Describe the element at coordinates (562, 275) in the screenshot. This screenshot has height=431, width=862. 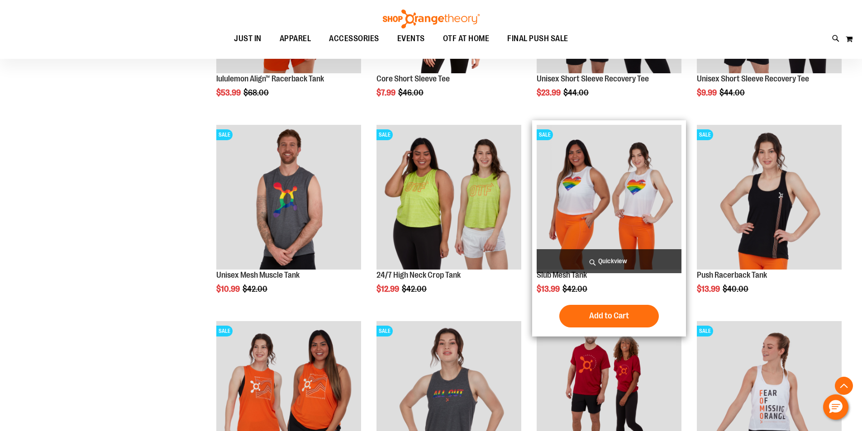
I see `a: Slub Mesh Tank` at that location.